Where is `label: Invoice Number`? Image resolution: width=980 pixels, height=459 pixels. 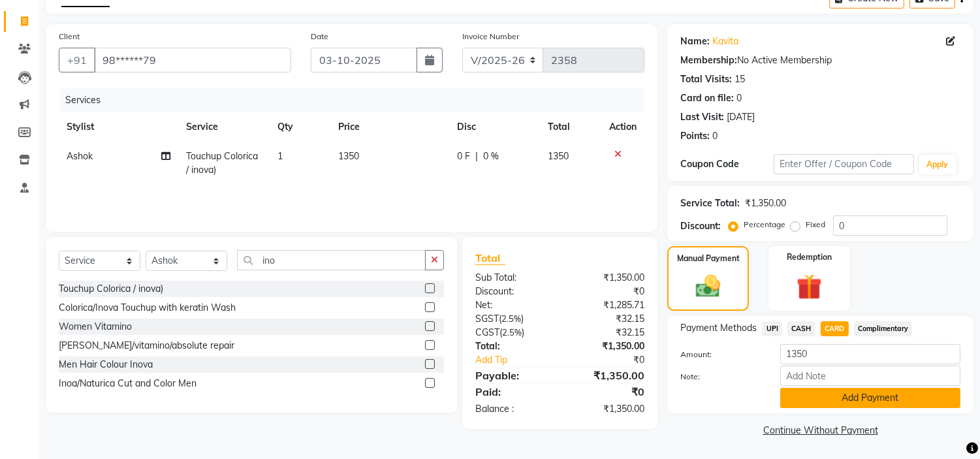
label: Invoice Number is located at coordinates (490, 37).